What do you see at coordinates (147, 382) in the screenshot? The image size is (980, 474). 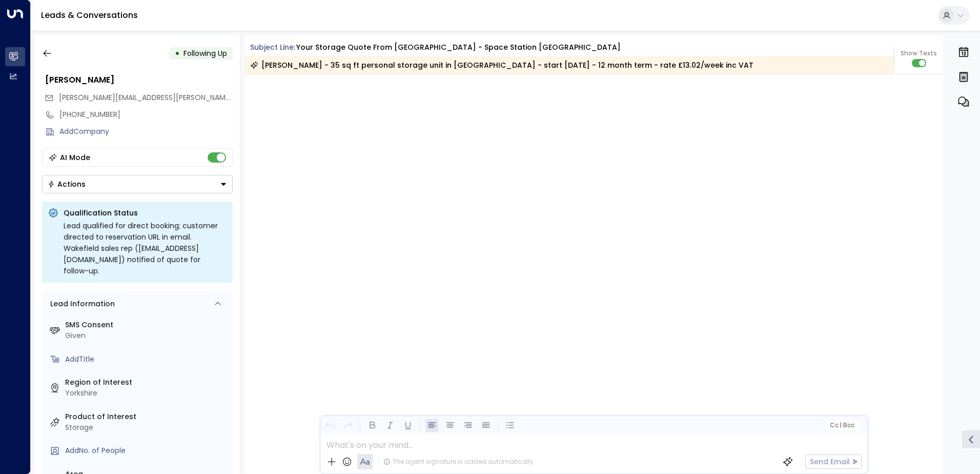 I see `label: Region of Interest` at bounding box center [147, 382].